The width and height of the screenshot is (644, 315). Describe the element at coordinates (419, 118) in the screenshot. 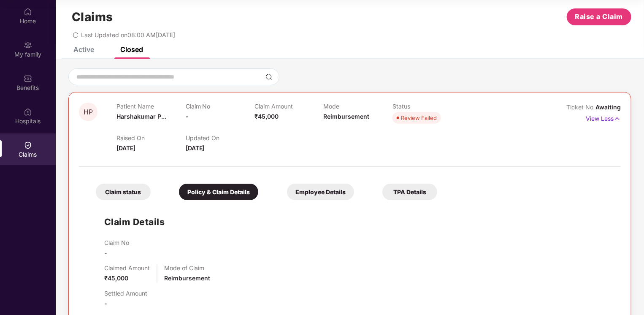

I see `div: Review Failed` at that location.